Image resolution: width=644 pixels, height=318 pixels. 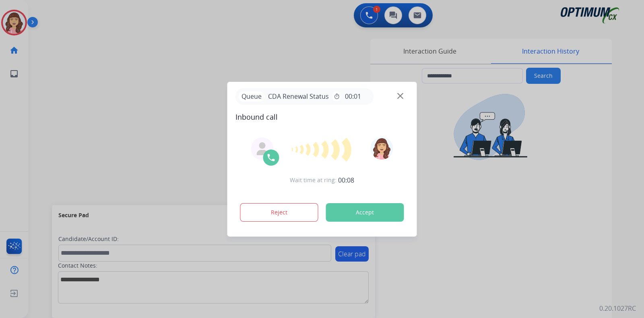 What do you see at coordinates (365, 212) in the screenshot?
I see `button: Accept` at bounding box center [365, 212].